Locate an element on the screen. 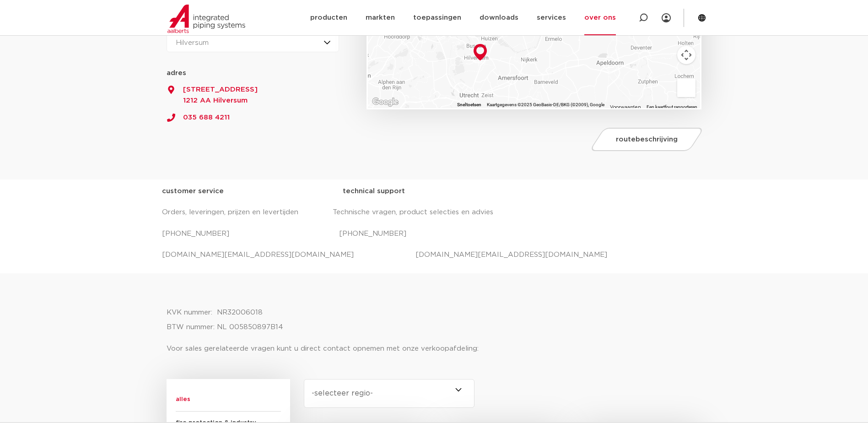 The width and height of the screenshot is (868, 423). span: routebeschrijving is located at coordinates (647, 139).